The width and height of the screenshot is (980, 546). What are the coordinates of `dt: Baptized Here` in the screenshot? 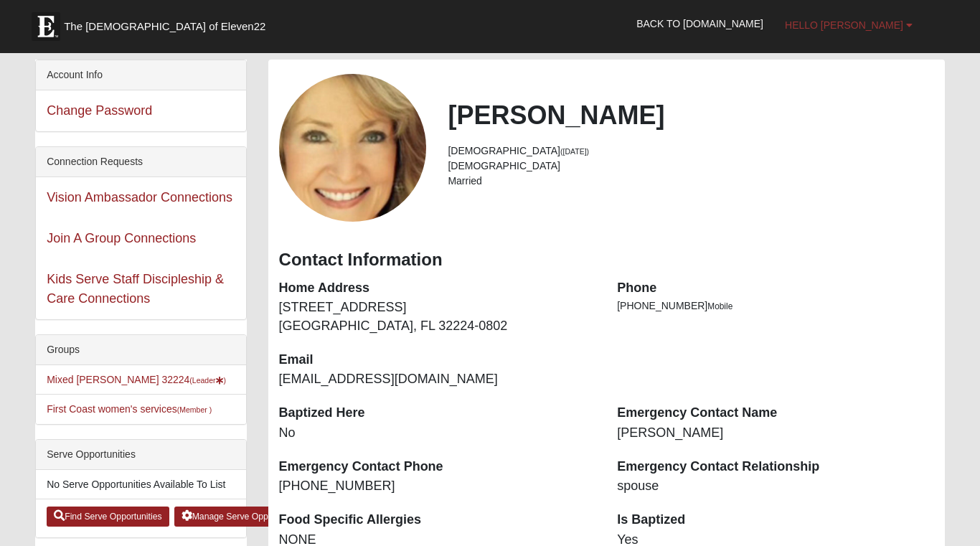 It's located at (438, 413).